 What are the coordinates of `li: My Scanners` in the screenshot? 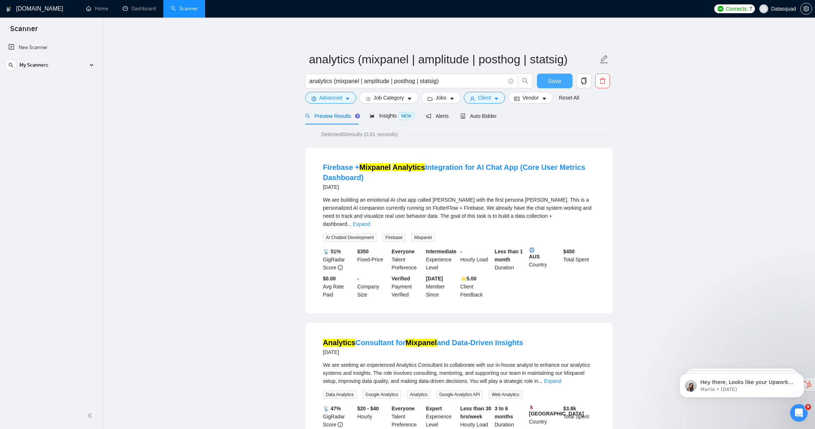 It's located at (51, 67).